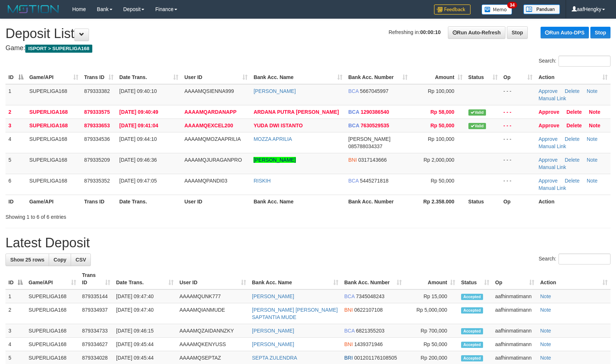 The width and height of the screenshot is (616, 364). What do you see at coordinates (128, 216) in the screenshot?
I see `div: Showing 1 to 6 of 6 entries` at bounding box center [128, 216].